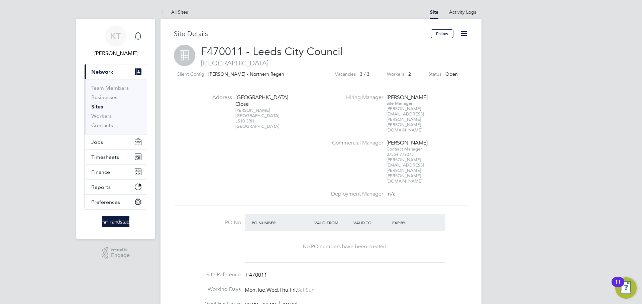  What do you see at coordinates (102, 125) in the screenshot?
I see `a: Contacts` at bounding box center [102, 125].